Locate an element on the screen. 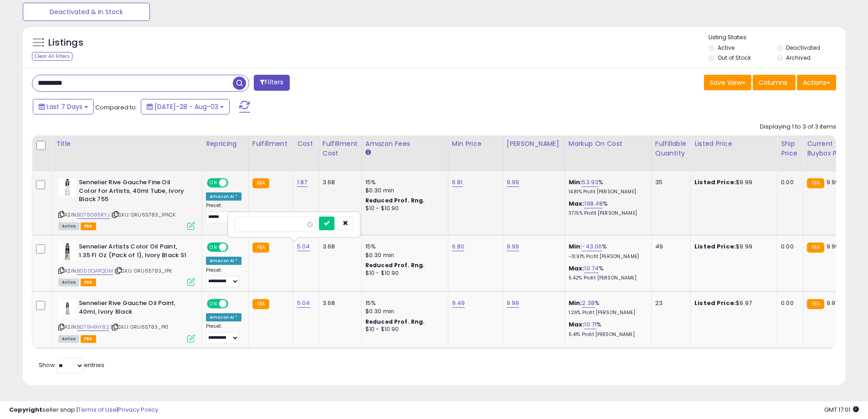 The width and height of the screenshot is (868, 419). div: Displaying 1 to 3 of 3 items is located at coordinates (798, 126).